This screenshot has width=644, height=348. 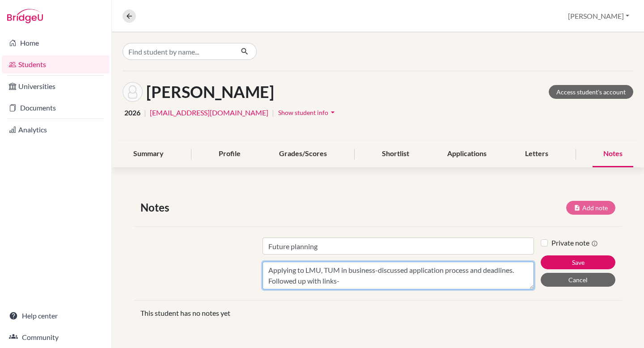 I want to click on div: Notes, so click(x=613, y=154).